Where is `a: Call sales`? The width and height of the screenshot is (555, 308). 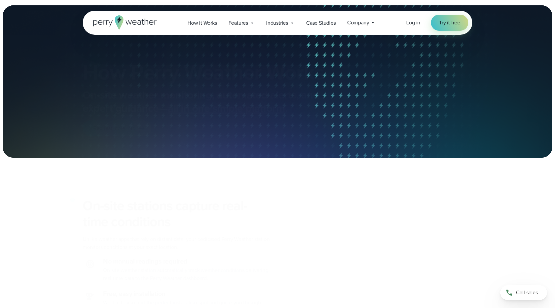 a: Call sales is located at coordinates (524, 292).